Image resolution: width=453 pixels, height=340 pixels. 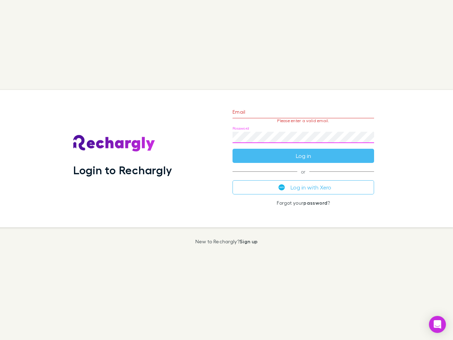 I want to click on a: password, so click(x=315, y=203).